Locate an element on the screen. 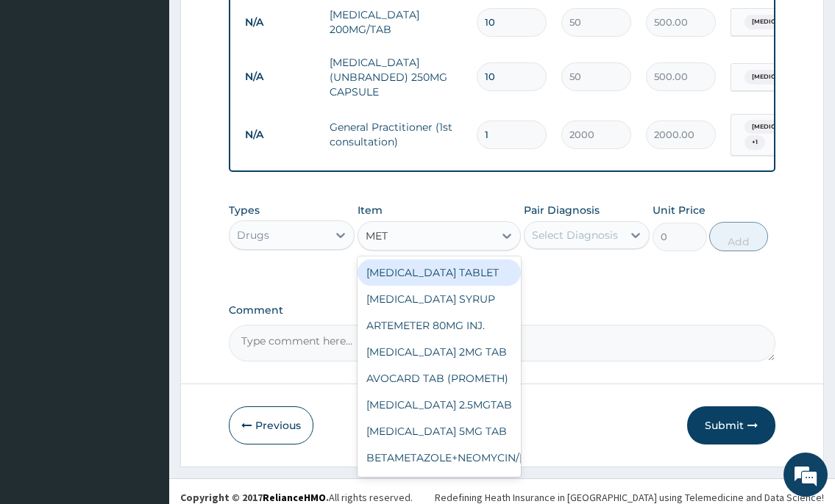 The width and height of the screenshot is (835, 504). span: + 1 is located at coordinates (755, 142).